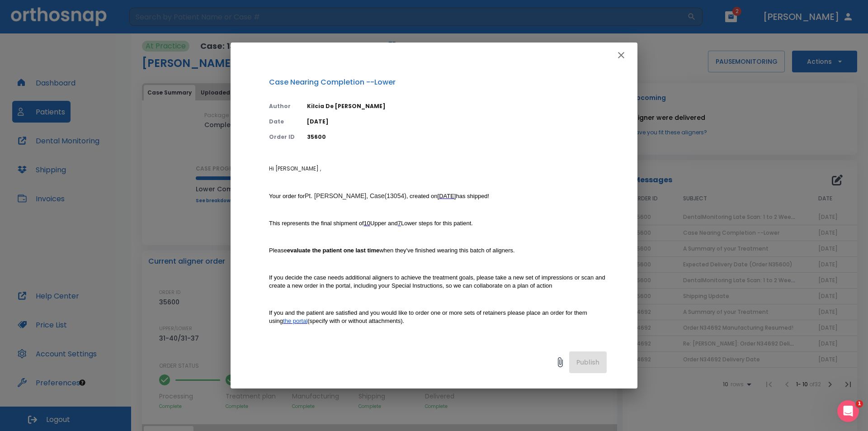  I want to click on strong: evaluate the patient one last time, so click(334, 250).